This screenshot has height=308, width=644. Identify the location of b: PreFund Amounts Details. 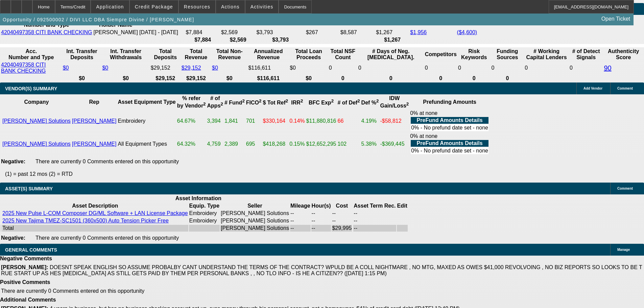
(449, 120).